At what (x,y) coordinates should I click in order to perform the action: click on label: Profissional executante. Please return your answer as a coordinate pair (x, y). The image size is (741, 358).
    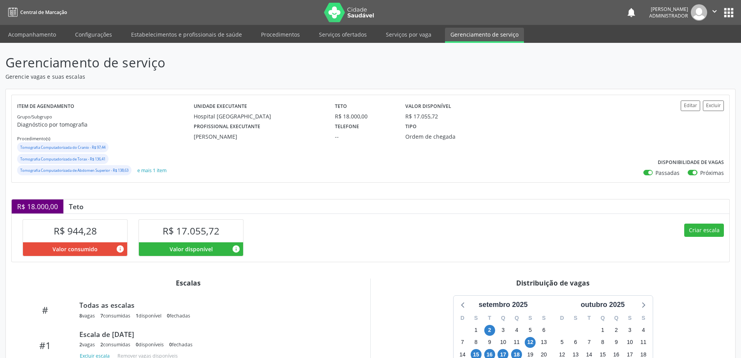
    Looking at the image, I should click on (227, 126).